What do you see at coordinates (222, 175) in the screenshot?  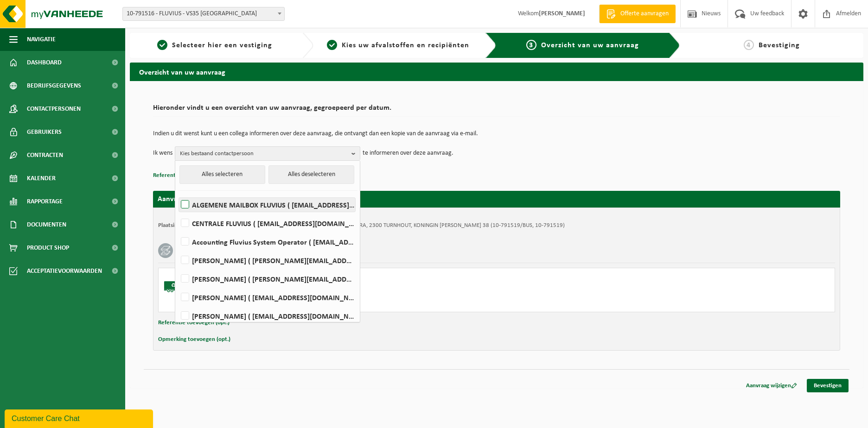 I see `button: Alles selecteren` at bounding box center [222, 175].